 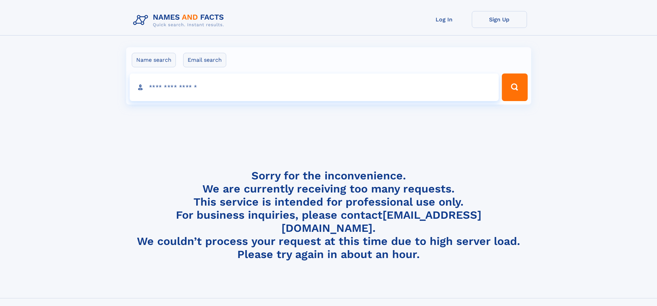 I want to click on label: Name search, so click(x=154, y=60).